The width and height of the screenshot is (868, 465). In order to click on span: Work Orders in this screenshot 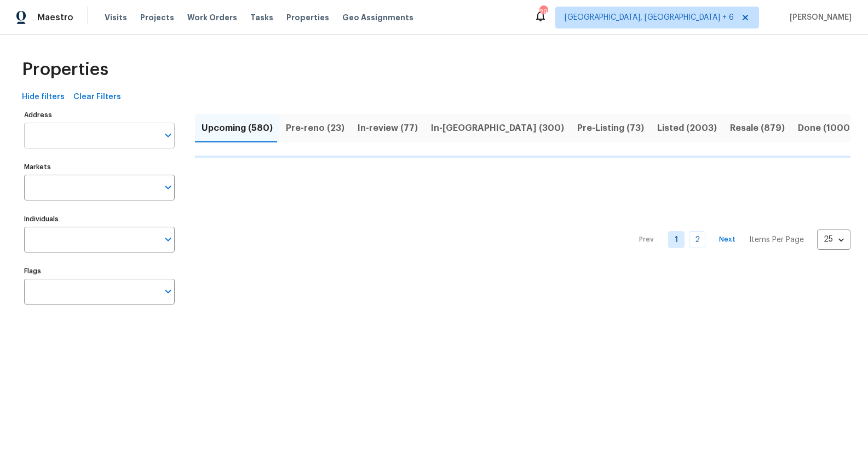, I will do `click(212, 18)`.